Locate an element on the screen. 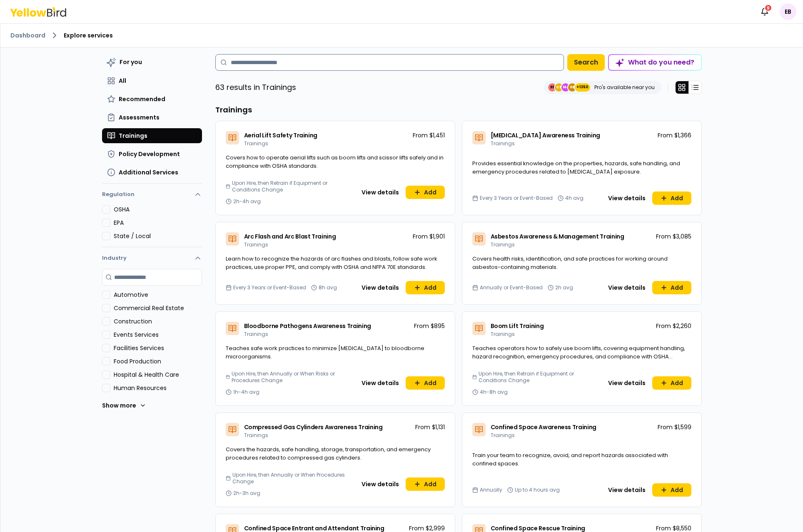 This screenshot has width=803, height=532. label: Food Production is located at coordinates (158, 362).